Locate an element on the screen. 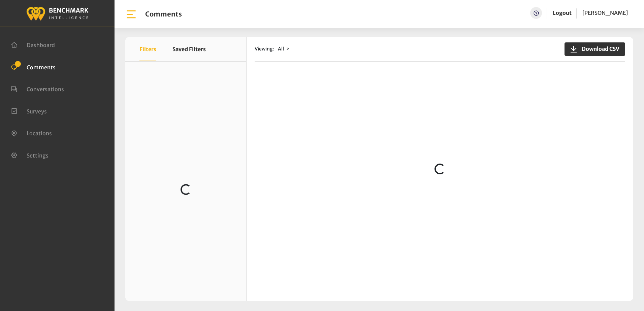  button: Download CSV is located at coordinates (595, 49).